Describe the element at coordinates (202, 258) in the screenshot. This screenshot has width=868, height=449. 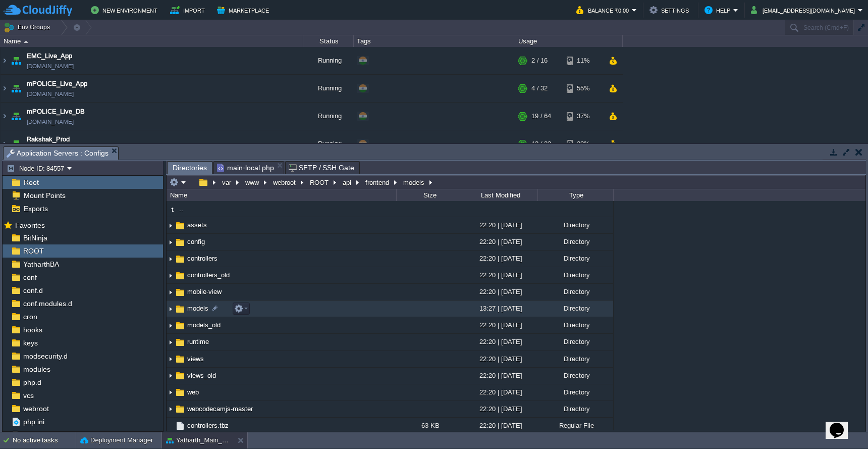
I see `span: controllers` at that location.